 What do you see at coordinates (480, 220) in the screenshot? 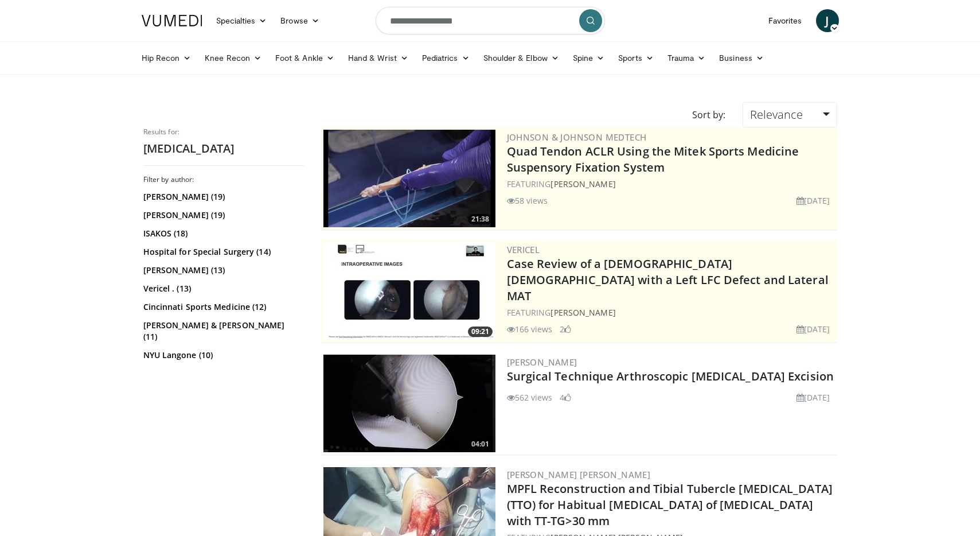
I see `span: 21:38` at bounding box center [480, 220].